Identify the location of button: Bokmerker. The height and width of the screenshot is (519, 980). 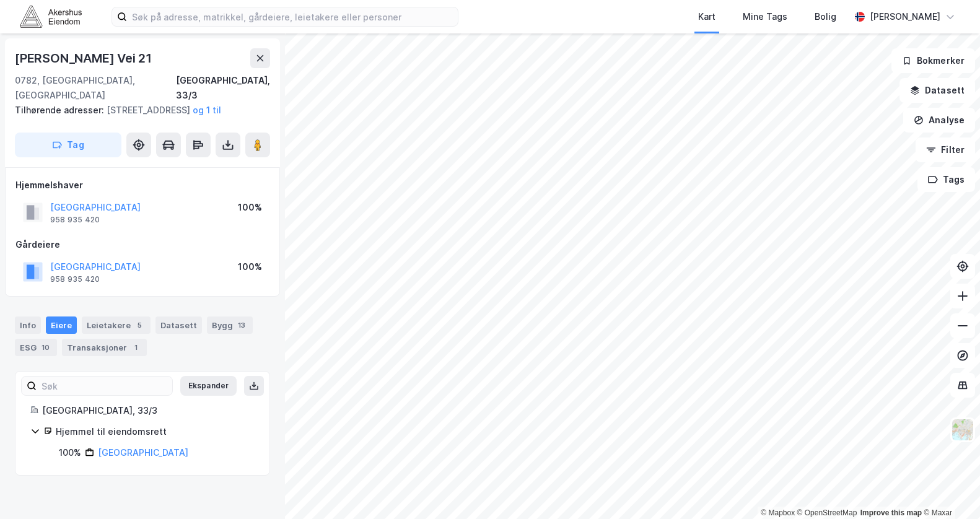
(933, 61).